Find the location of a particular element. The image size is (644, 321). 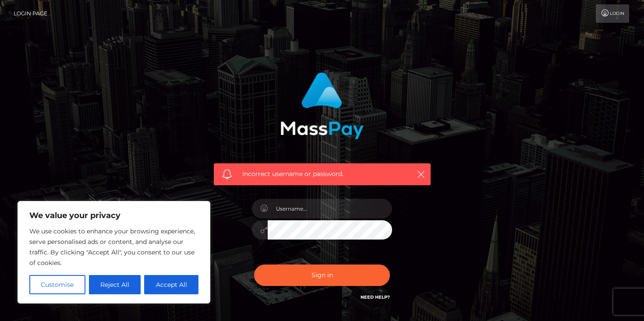

button: Customise is located at coordinates (58, 285).